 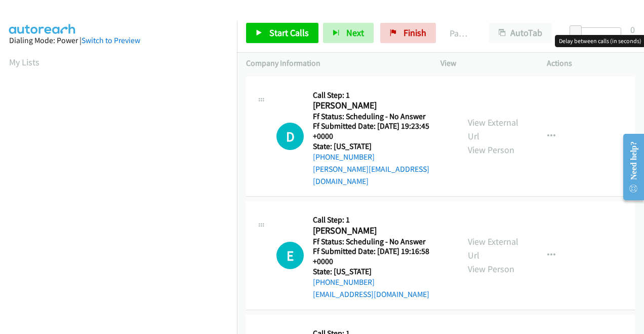 I want to click on span: Finish, so click(x=415, y=33).